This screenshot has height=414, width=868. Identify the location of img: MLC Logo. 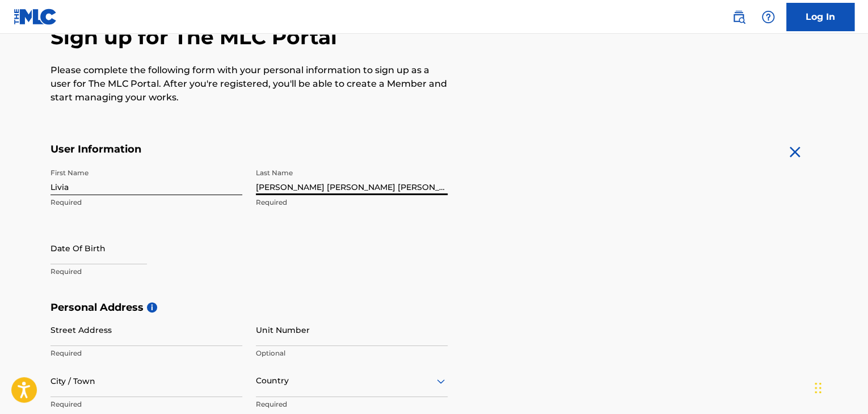
(35, 16).